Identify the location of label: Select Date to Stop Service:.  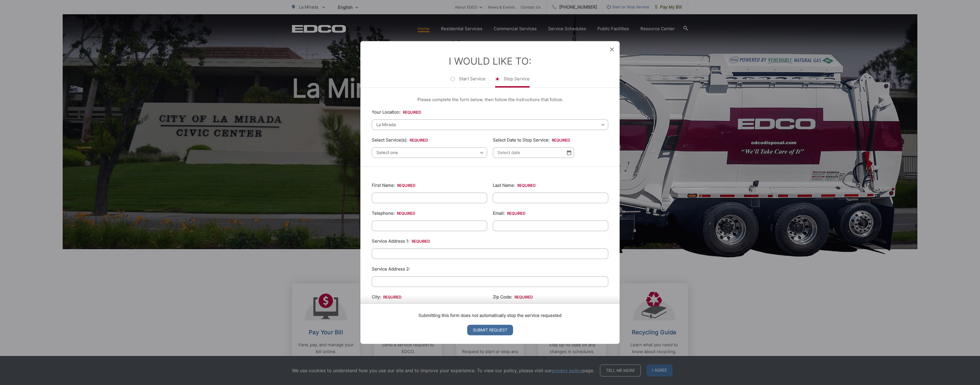
(531, 141).